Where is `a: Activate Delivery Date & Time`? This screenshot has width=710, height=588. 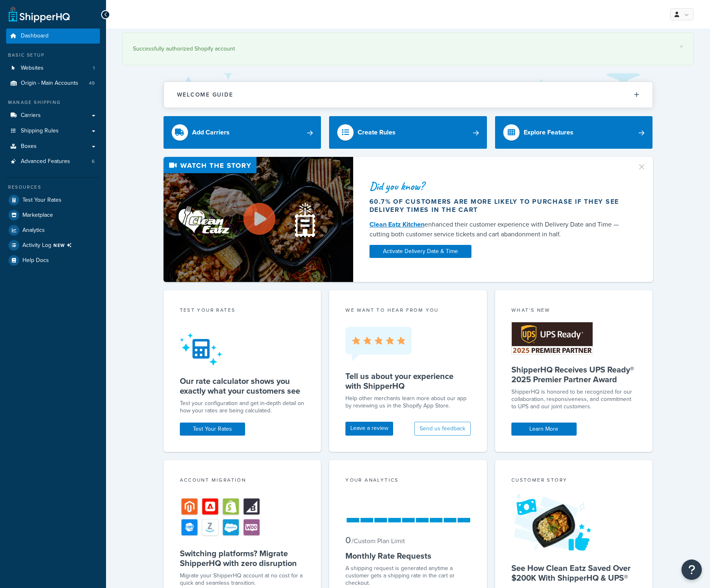
a: Activate Delivery Date & Time is located at coordinates (421, 251).